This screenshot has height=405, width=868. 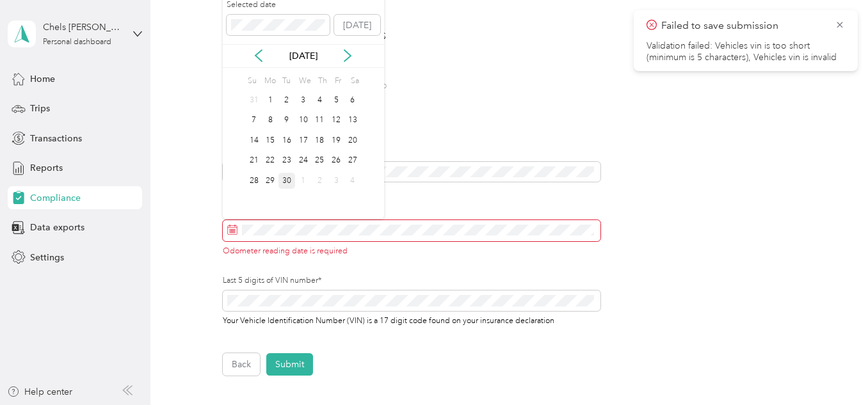 What do you see at coordinates (290, 364) in the screenshot?
I see `button: Submit` at bounding box center [290, 364].